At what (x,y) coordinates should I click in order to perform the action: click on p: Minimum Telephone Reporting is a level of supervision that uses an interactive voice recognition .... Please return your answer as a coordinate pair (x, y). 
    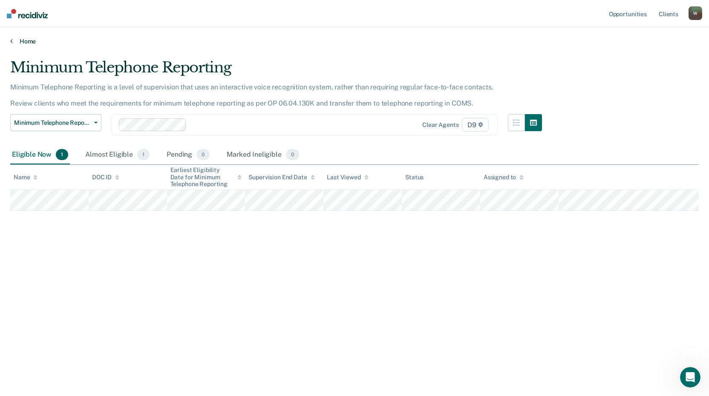
    Looking at the image, I should click on (252, 95).